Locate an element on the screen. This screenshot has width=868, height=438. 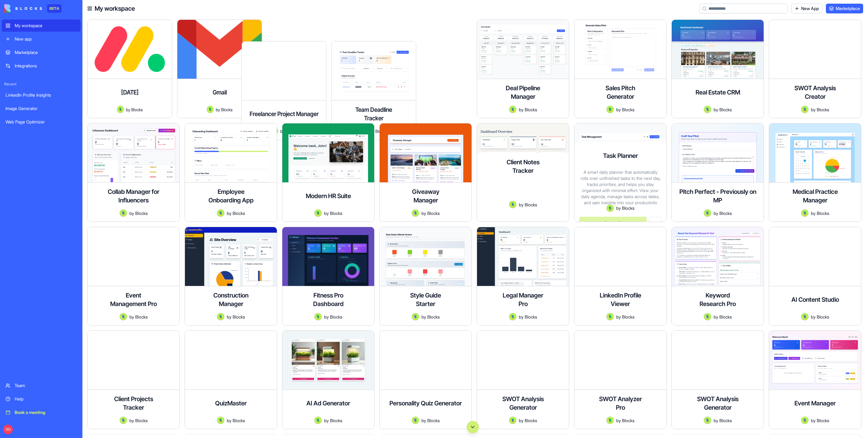
h4: Task Planner is located at coordinates (621, 156).